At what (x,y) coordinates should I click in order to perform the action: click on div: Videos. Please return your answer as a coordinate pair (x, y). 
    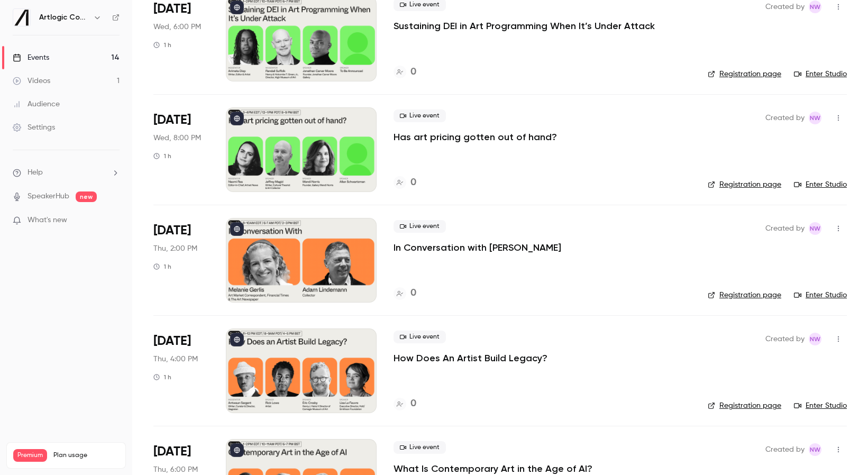
    Looking at the image, I should click on (31, 81).